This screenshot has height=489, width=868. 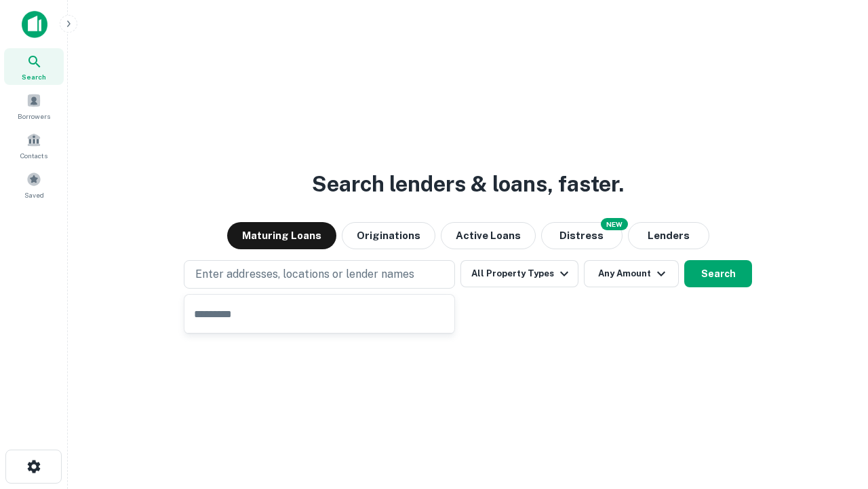 What do you see at coordinates (389, 235) in the screenshot?
I see `button: Originations` at bounding box center [389, 235].